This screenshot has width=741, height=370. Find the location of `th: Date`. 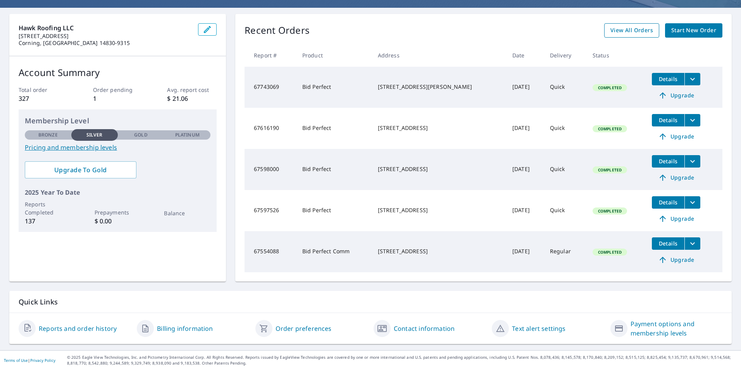

th: Date is located at coordinates (525, 55).